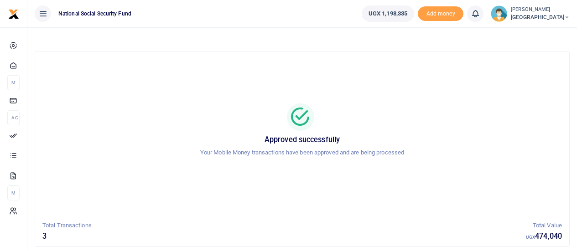 The height and width of the screenshot is (251, 577). I want to click on a: logo-small logo-large logo-large, so click(14, 13).